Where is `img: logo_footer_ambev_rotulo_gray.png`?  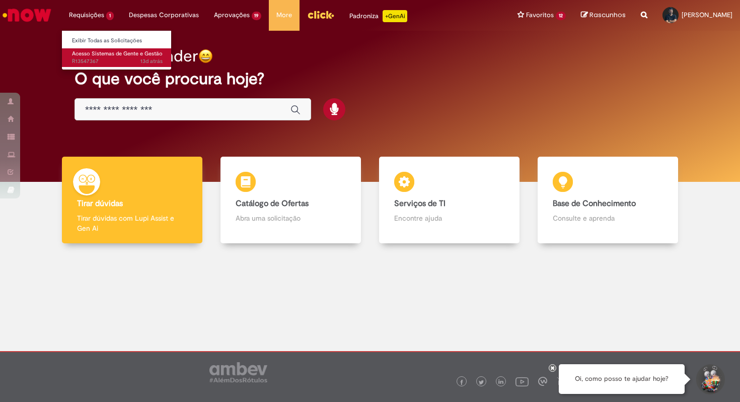 img: logo_footer_ambev_rotulo_gray.png is located at coordinates (238, 372).